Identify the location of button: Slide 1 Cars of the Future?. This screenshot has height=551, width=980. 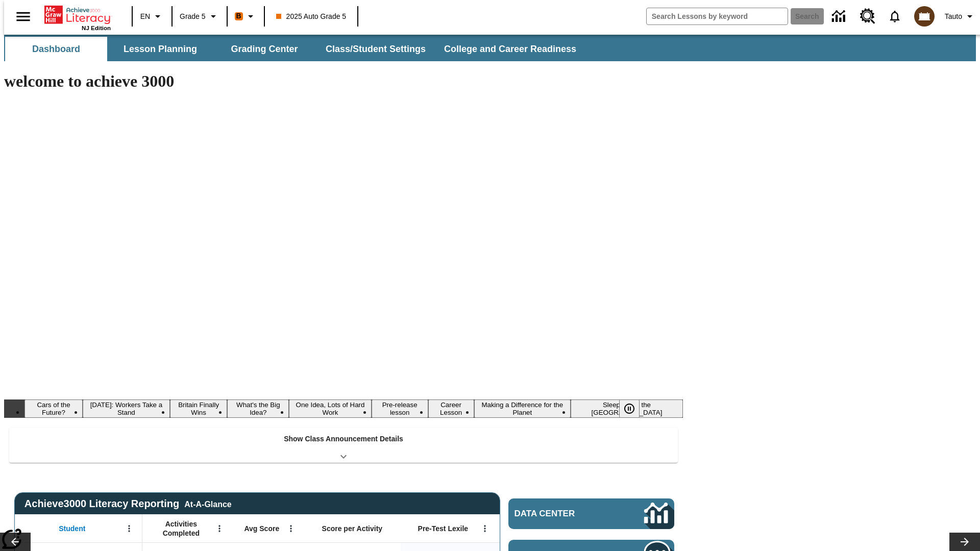
(53, 408).